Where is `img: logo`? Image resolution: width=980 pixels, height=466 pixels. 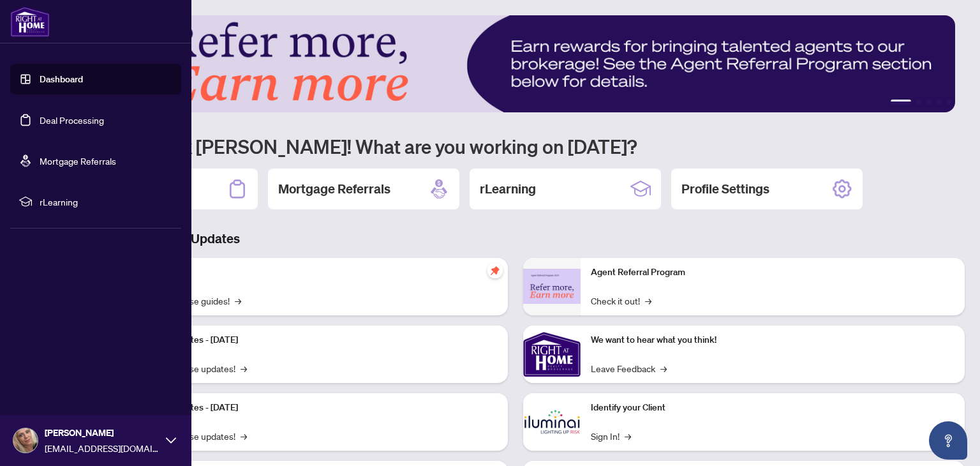 img: logo is located at coordinates (30, 22).